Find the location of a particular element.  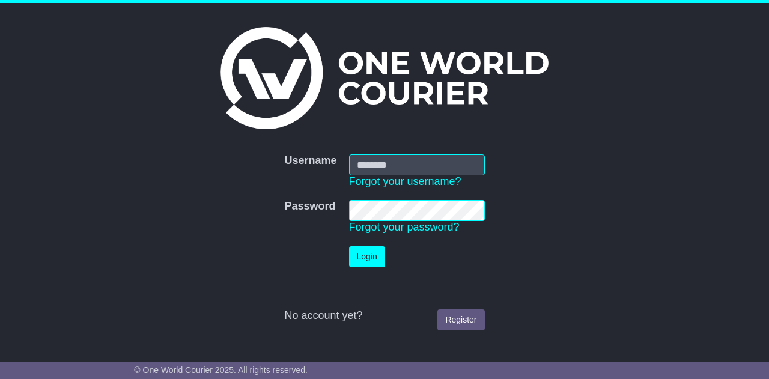

img: One World is located at coordinates (385, 78).